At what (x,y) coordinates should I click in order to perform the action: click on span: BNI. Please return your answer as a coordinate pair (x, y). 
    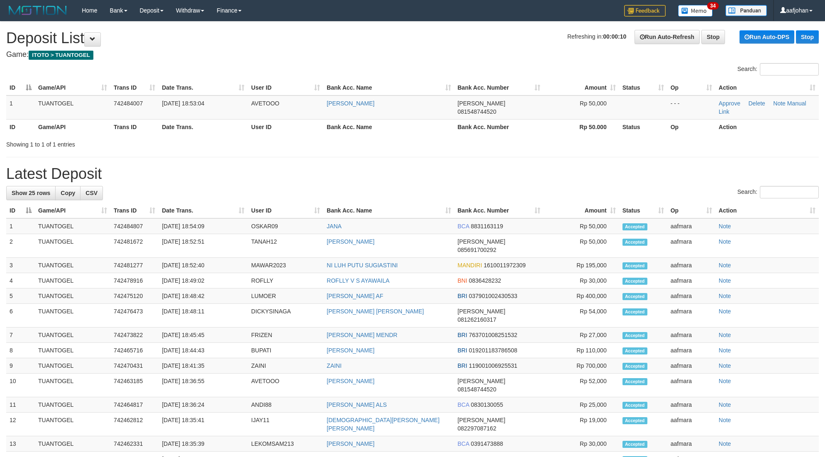
    Looking at the image, I should click on (462, 280).